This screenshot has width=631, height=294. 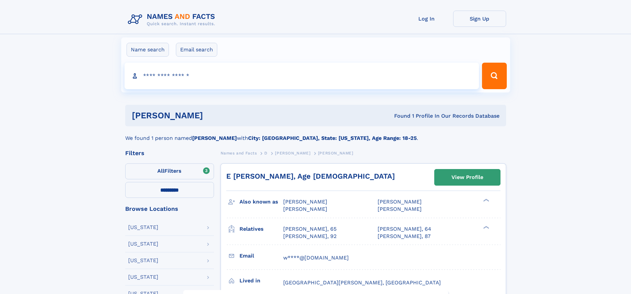 What do you see at coordinates (261, 256) in the screenshot?
I see `h3: Email` at bounding box center [261, 256].